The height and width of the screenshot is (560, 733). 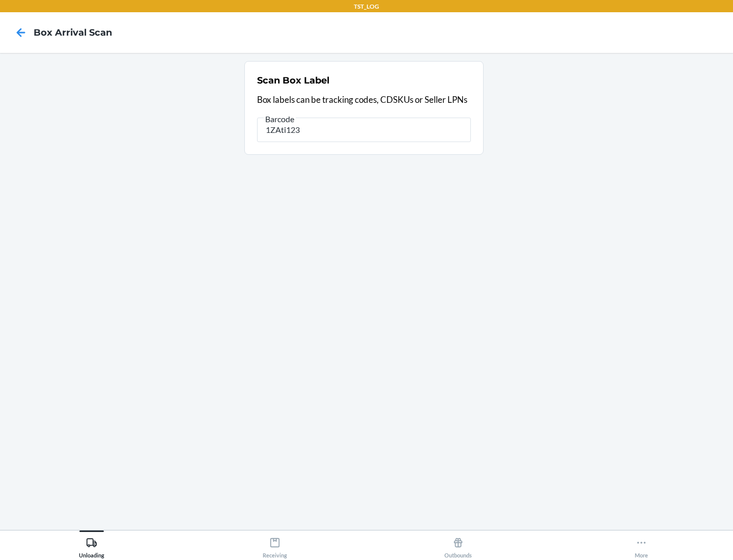 What do you see at coordinates (275, 546) in the screenshot?
I see `div: Receiving` at bounding box center [275, 546].